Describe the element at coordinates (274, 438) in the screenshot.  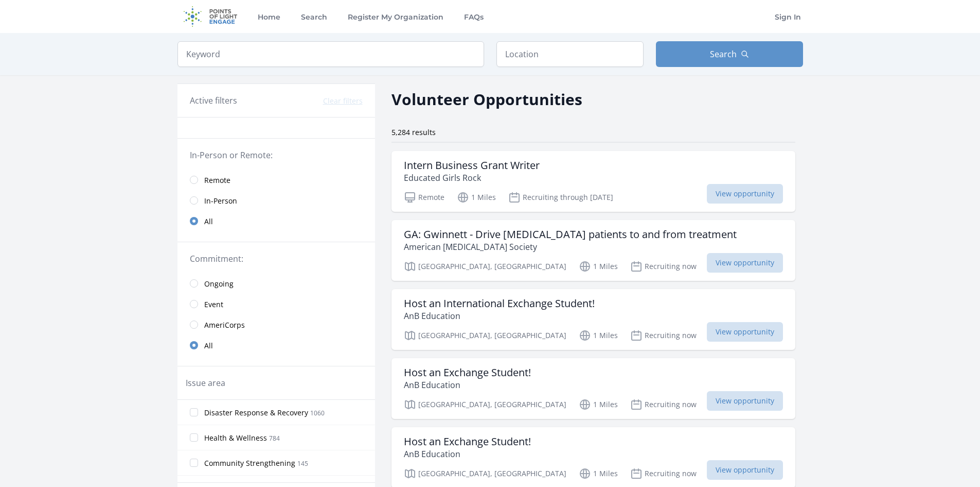
I see `span: 784` at that location.